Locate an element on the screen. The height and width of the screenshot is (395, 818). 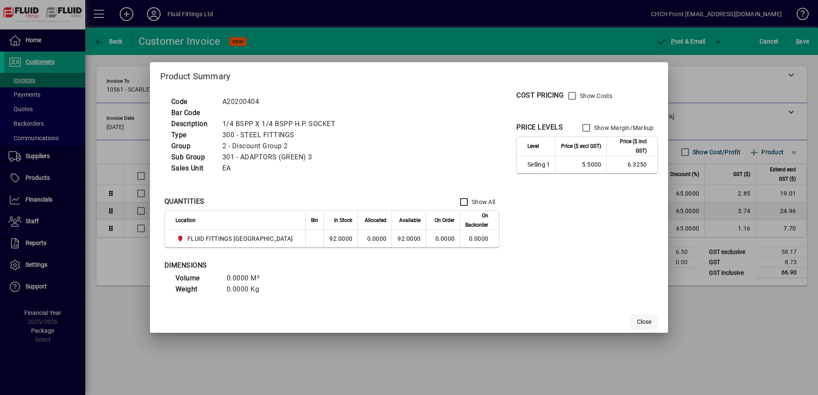
span: Bin is located at coordinates (314, 220).